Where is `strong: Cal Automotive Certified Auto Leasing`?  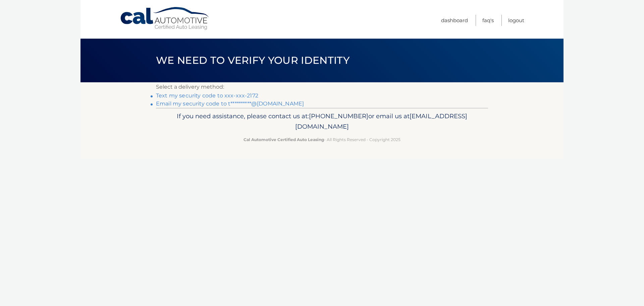 strong: Cal Automotive Certified Auto Leasing is located at coordinates (284, 139).